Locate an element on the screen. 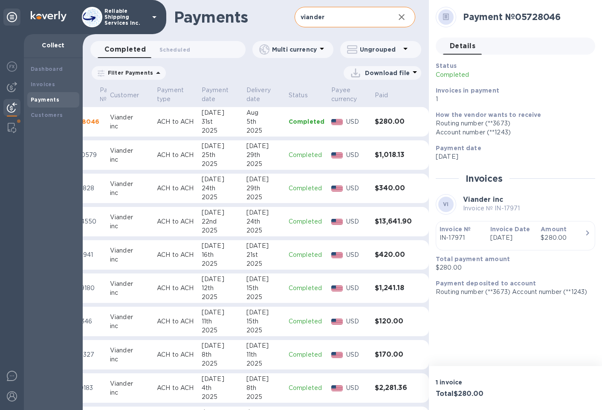 This screenshot has width=602, height=410. p: Multi currency is located at coordinates (294, 49).